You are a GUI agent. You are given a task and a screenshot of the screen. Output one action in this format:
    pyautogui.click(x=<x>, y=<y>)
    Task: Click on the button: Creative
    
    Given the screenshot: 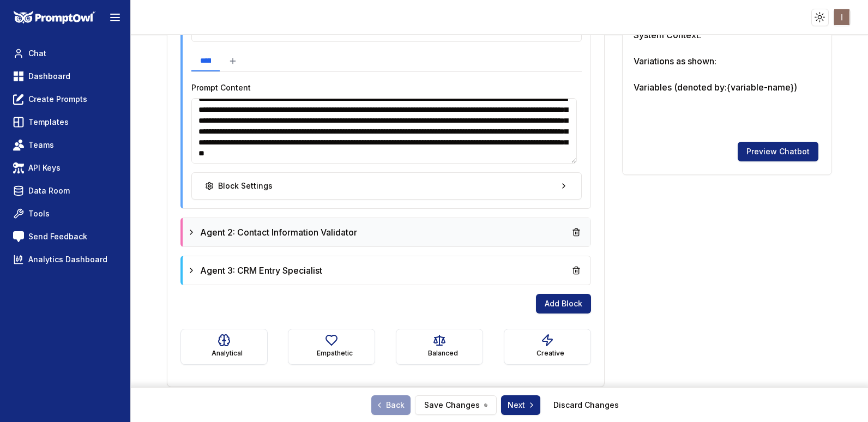 What is the action you would take?
    pyautogui.click(x=548, y=347)
    